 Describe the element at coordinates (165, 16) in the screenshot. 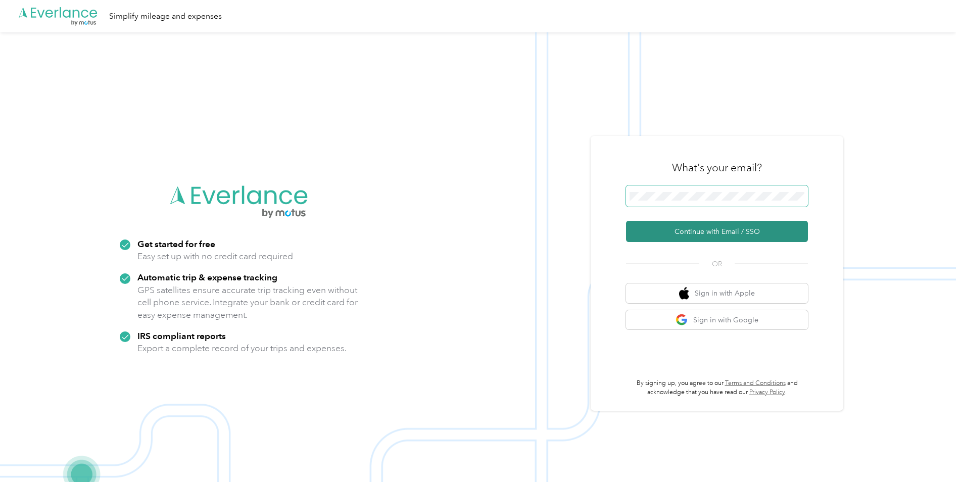

I see `div: Simplify mileage and expenses` at that location.